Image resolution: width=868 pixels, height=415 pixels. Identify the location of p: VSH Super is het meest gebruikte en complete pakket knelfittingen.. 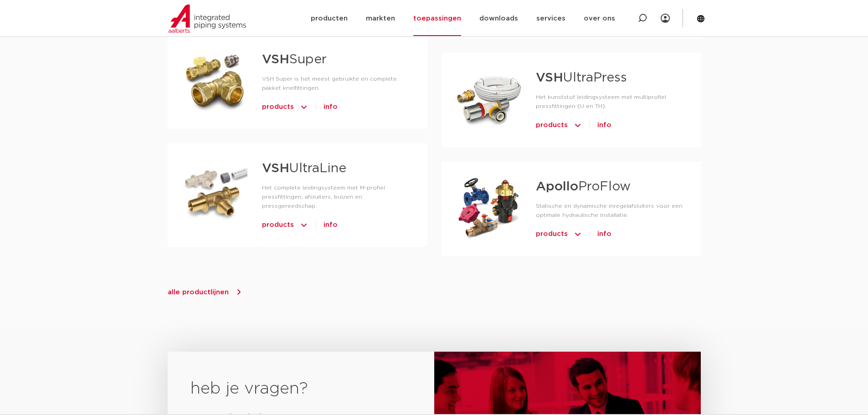
(337, 84).